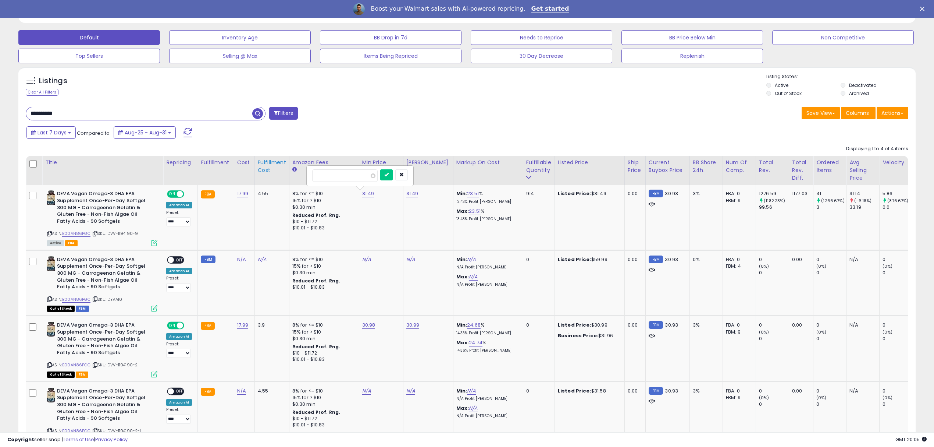  Describe the element at coordinates (412, 193) in the screenshot. I see `a: 31.49` at that location.